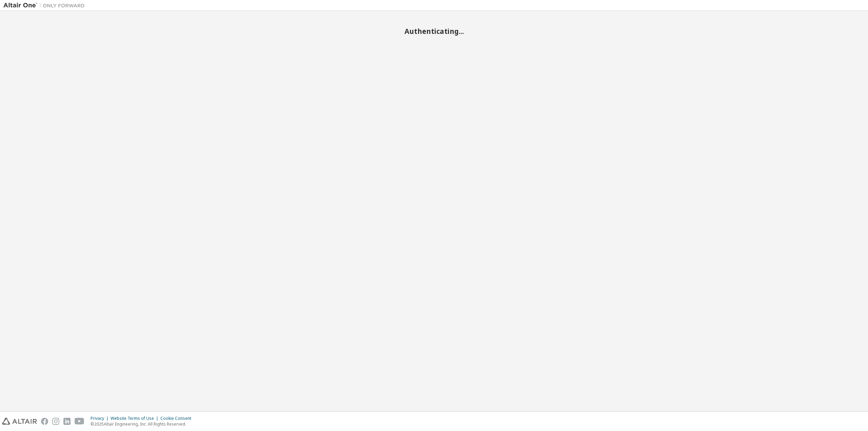 The height and width of the screenshot is (431, 868). I want to click on div: Cookie Consent, so click(178, 418).